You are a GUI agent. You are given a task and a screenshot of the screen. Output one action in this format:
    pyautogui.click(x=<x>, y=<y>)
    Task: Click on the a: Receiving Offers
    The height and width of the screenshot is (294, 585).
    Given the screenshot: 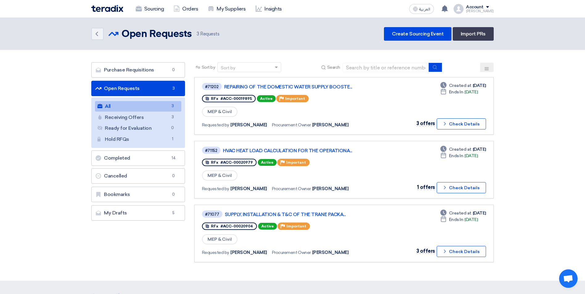 What is the action you would take?
    pyautogui.click(x=138, y=117)
    